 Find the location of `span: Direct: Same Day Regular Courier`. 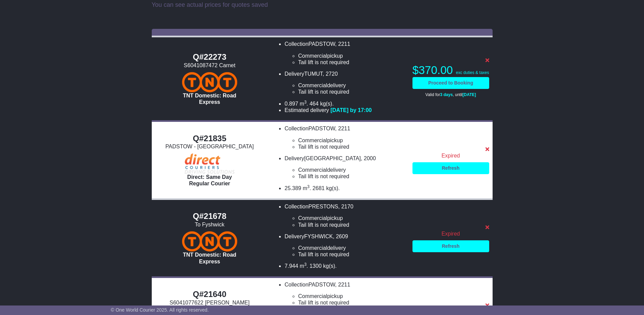

span: Direct: Same Day Regular Courier is located at coordinates (210, 180).